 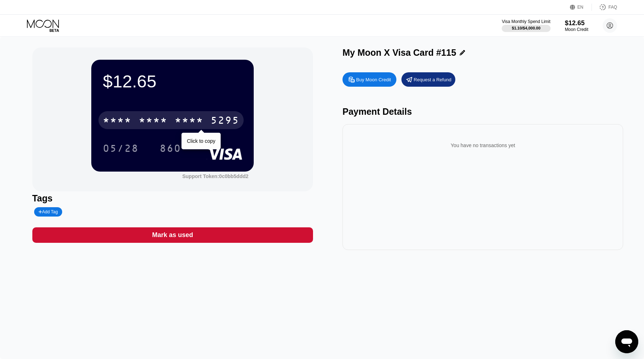 I want to click on div: Visa Monthly Spend Limit$1.10/$4,000.00, so click(x=526, y=25).